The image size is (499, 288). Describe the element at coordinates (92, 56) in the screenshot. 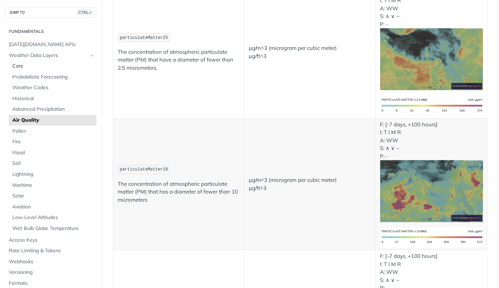

I see `button: Hide subpages for Weather Data Layers` at that location.